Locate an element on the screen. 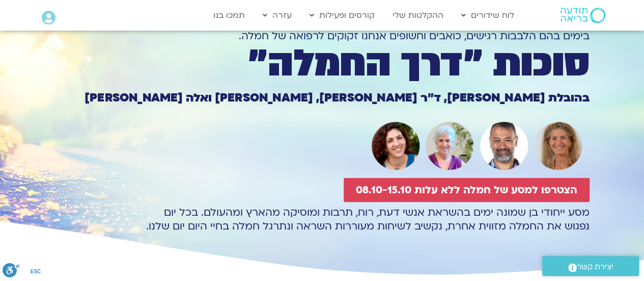 The height and width of the screenshot is (281, 644). a: קורסים ופעילות is located at coordinates (342, 15).